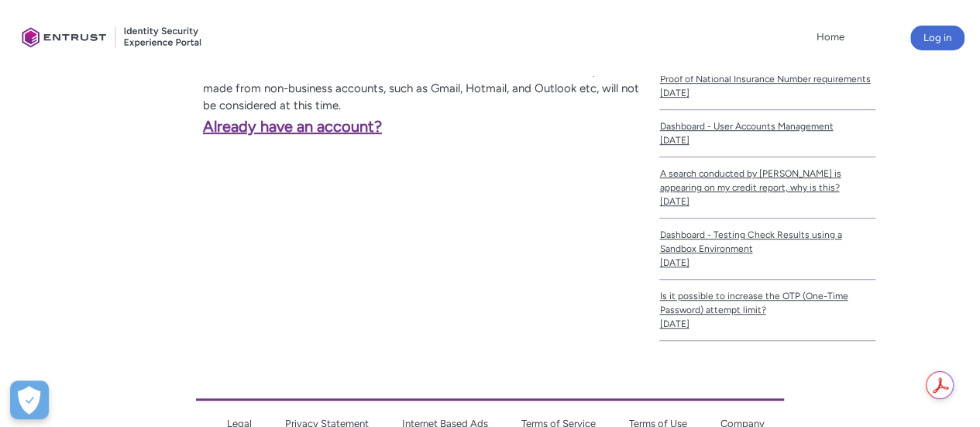 The height and width of the screenshot is (427, 980). Describe the element at coordinates (830, 37) in the screenshot. I see `a: Home` at that location.